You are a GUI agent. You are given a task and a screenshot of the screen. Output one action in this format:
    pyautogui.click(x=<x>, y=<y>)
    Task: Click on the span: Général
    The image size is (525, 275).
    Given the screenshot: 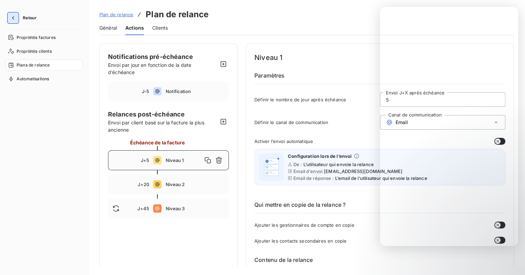 What is the action you would take?
    pyautogui.click(x=108, y=28)
    